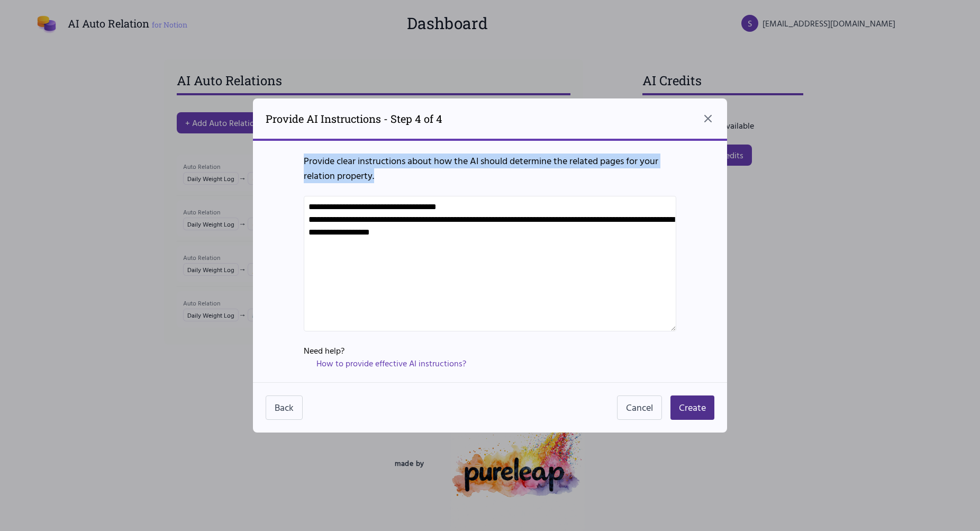  What do you see at coordinates (490, 168) in the screenshot?
I see `p: Provide clear instructions about how the AI should determine the related pages for your relation ...` at bounding box center [490, 168].